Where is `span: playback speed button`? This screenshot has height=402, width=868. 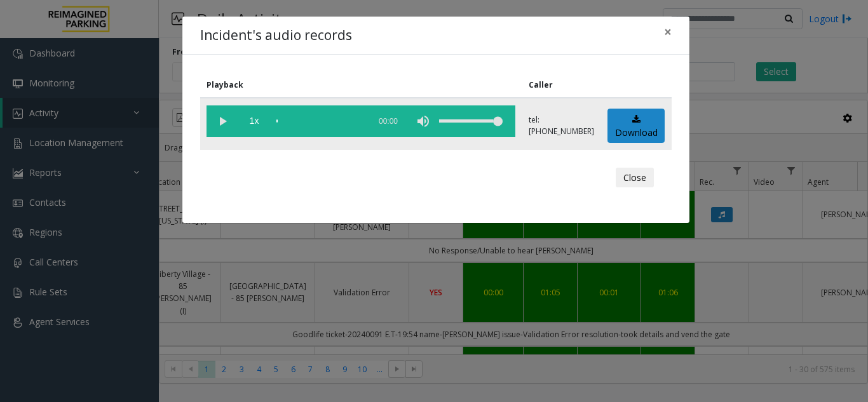
span: playback speed button is located at coordinates (254, 121).